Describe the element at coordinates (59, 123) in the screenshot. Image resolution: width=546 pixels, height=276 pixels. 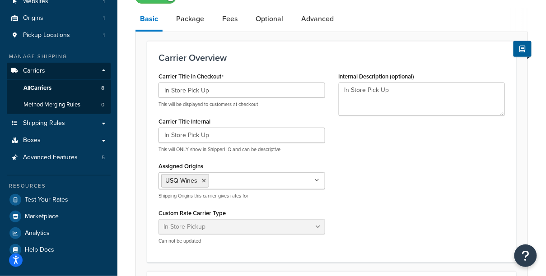
I see `li: Shipping Rules` at that location.